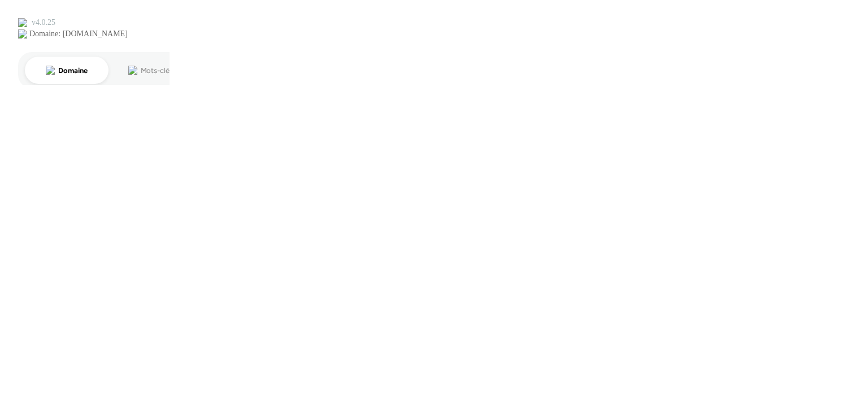 This screenshot has height=398, width=868. What do you see at coordinates (50, 70) in the screenshot?
I see `img: tab_domain_overview_orange.svg` at bounding box center [50, 70].